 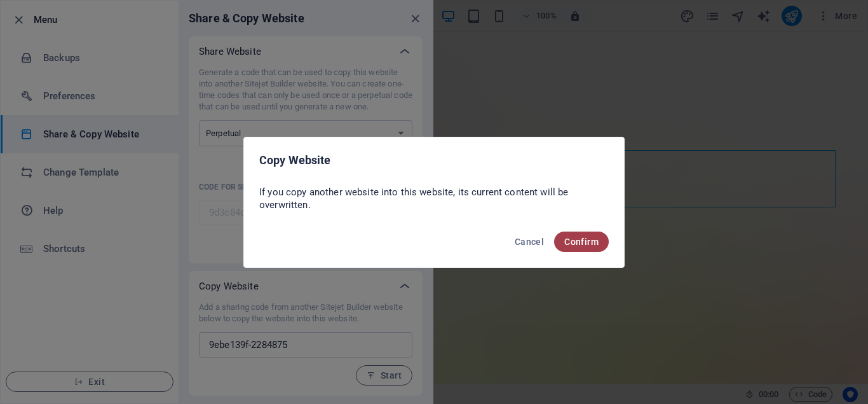 What do you see at coordinates (434, 160) in the screenshot?
I see `h2: Copy Website` at bounding box center [434, 160].